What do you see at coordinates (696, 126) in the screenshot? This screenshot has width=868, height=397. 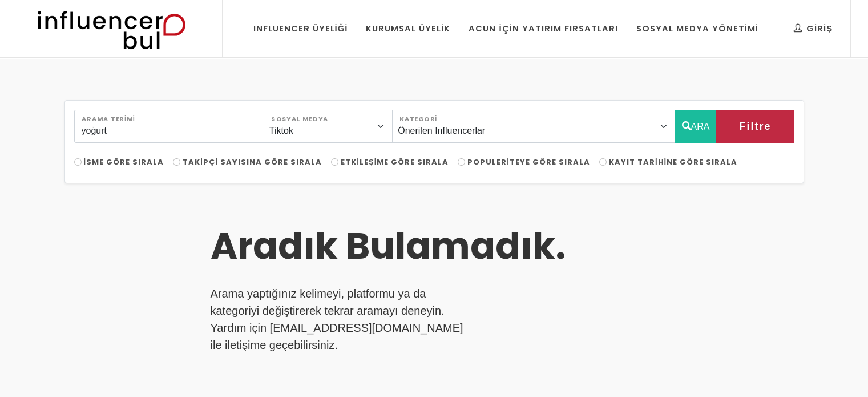 I see `button: ARA` at bounding box center [696, 126].